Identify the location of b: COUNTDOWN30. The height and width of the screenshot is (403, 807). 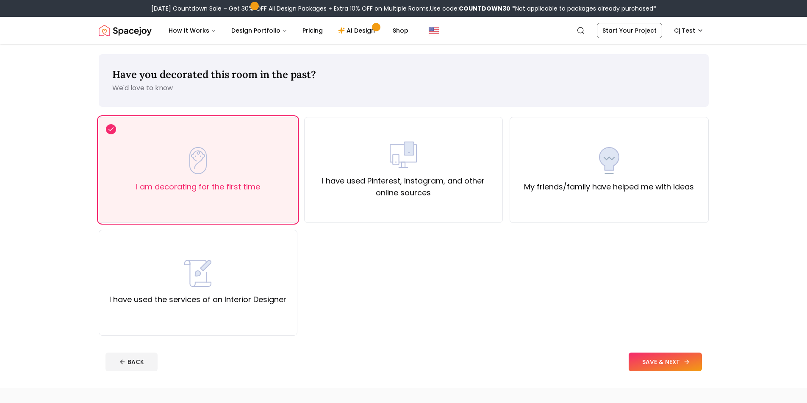
(485, 8).